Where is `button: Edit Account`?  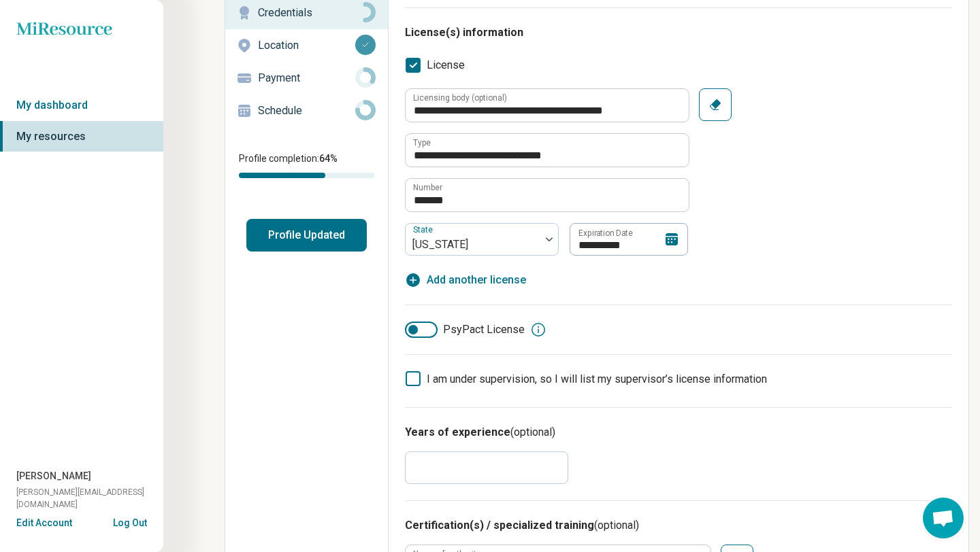
button: Edit Account is located at coordinates (44, 523).